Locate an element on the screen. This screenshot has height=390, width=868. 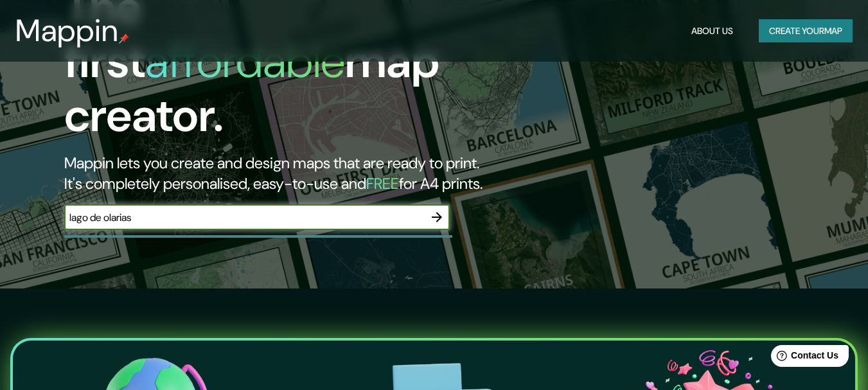
button: Create yourmap is located at coordinates (805, 31).